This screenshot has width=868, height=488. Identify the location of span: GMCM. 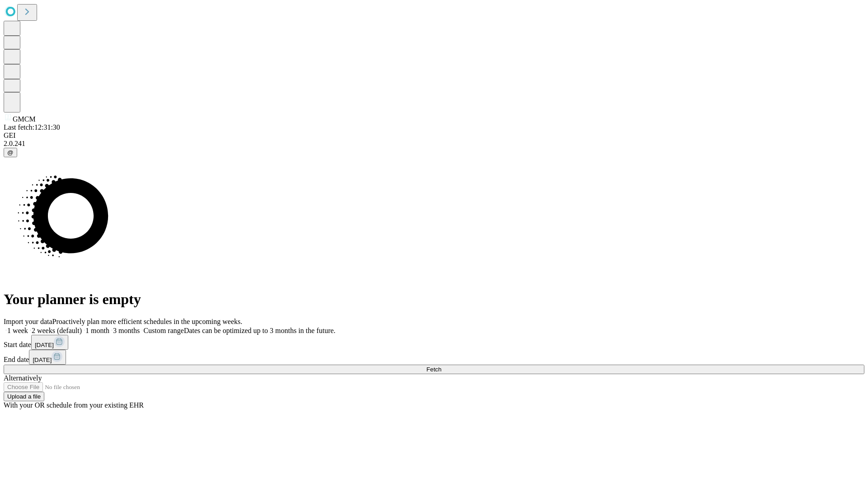
(24, 119).